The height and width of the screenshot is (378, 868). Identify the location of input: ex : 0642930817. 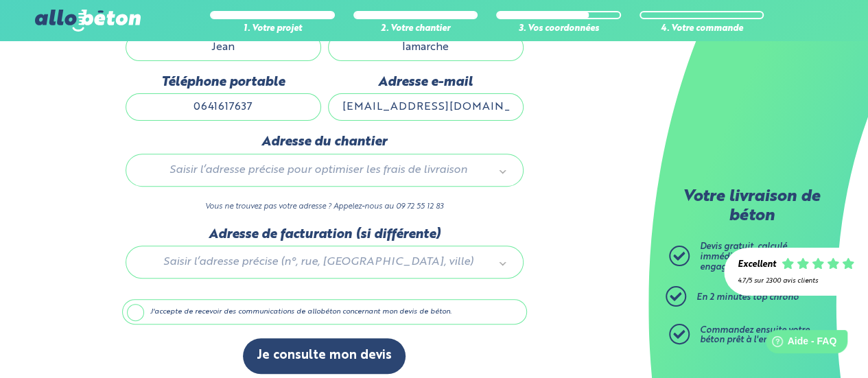
(223, 107).